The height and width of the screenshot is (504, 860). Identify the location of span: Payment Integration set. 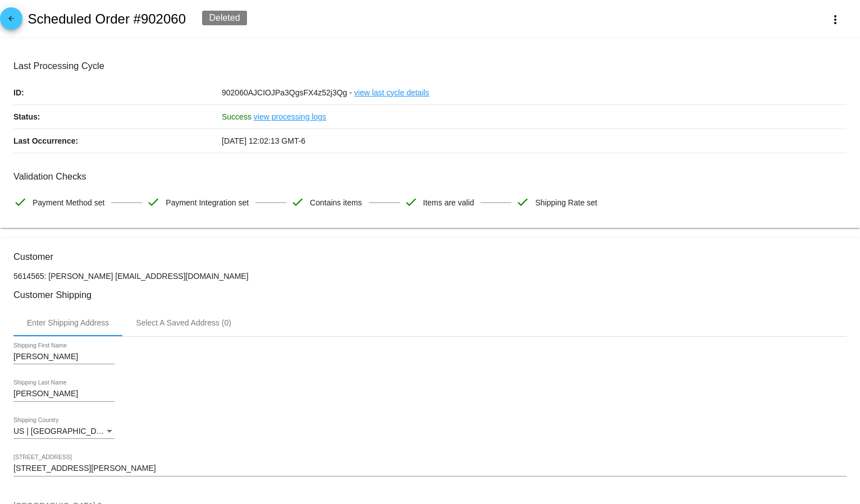
(207, 202).